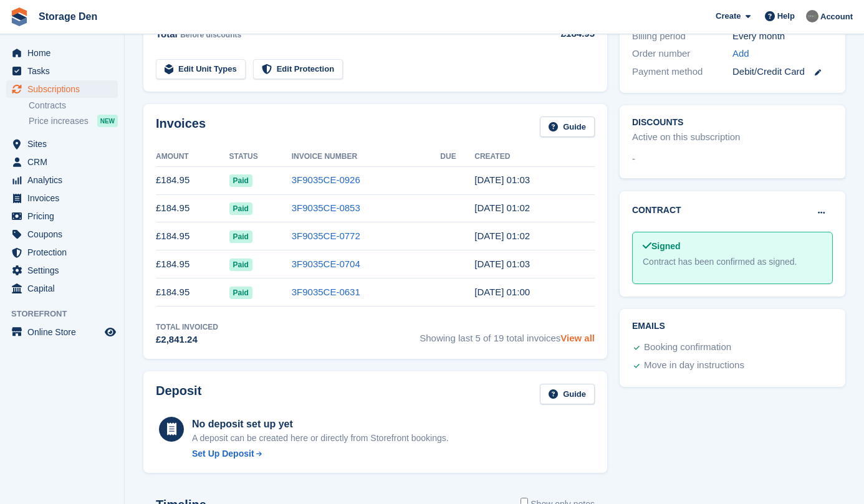  I want to click on span: Capital, so click(65, 289).